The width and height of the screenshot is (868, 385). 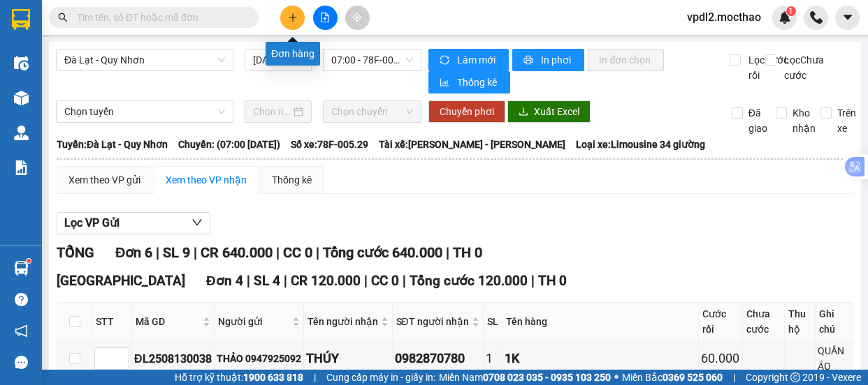 I want to click on span: Đơn 6, so click(x=133, y=253).